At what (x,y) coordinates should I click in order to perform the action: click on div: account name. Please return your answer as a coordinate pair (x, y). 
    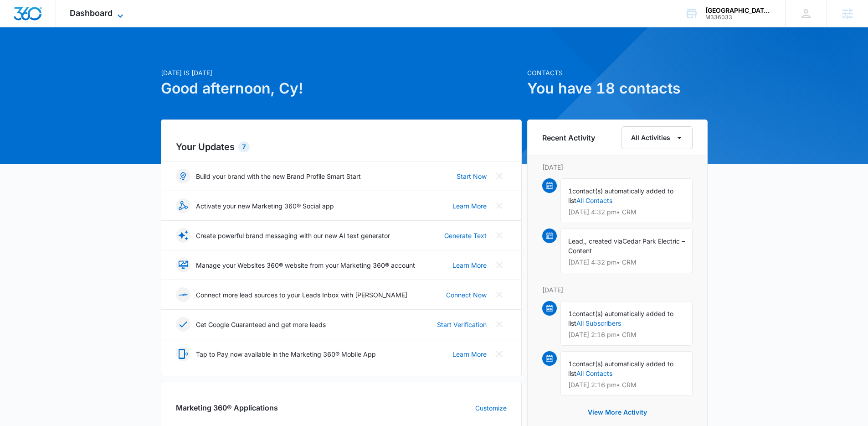
    Looking at the image, I should click on (738, 11).